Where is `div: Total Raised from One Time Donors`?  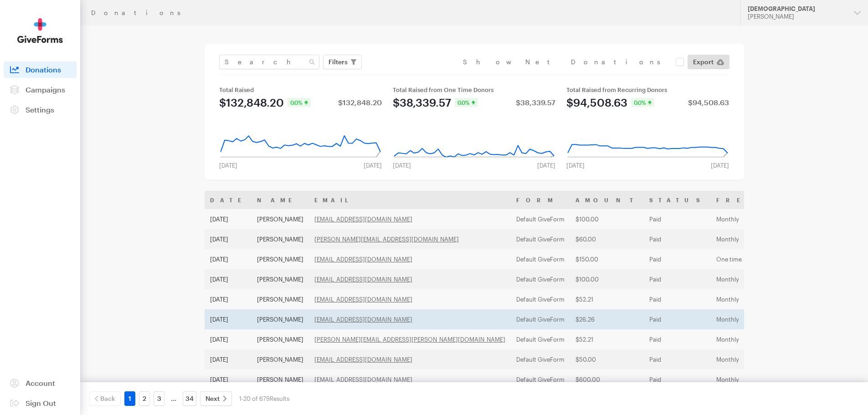
div: Total Raised from One Time Donors is located at coordinates (474, 89).